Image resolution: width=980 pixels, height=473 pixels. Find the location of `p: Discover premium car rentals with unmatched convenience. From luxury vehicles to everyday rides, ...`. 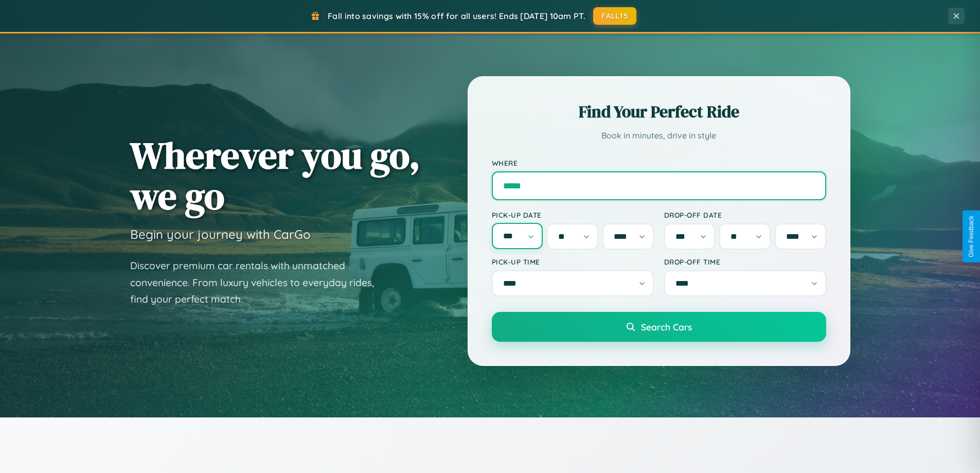

p: Discover premium car rentals with unmatched convenience. From luxury vehicles to everyday rides, ... is located at coordinates (259, 283).